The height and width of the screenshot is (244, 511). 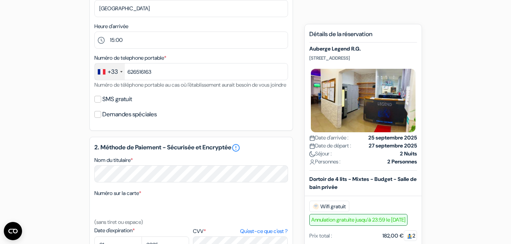 I want to click on img: moon.svg, so click(x=312, y=154).